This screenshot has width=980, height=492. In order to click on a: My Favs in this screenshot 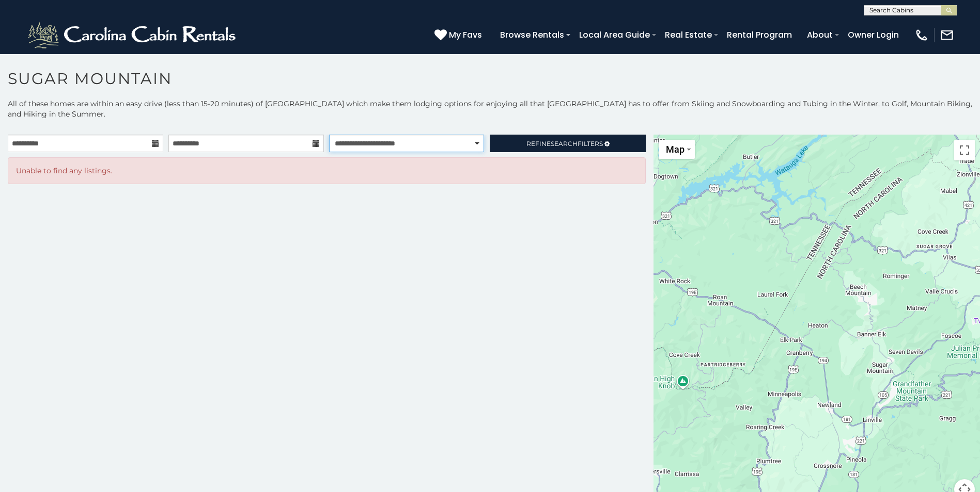, I will do `click(459, 35)`.